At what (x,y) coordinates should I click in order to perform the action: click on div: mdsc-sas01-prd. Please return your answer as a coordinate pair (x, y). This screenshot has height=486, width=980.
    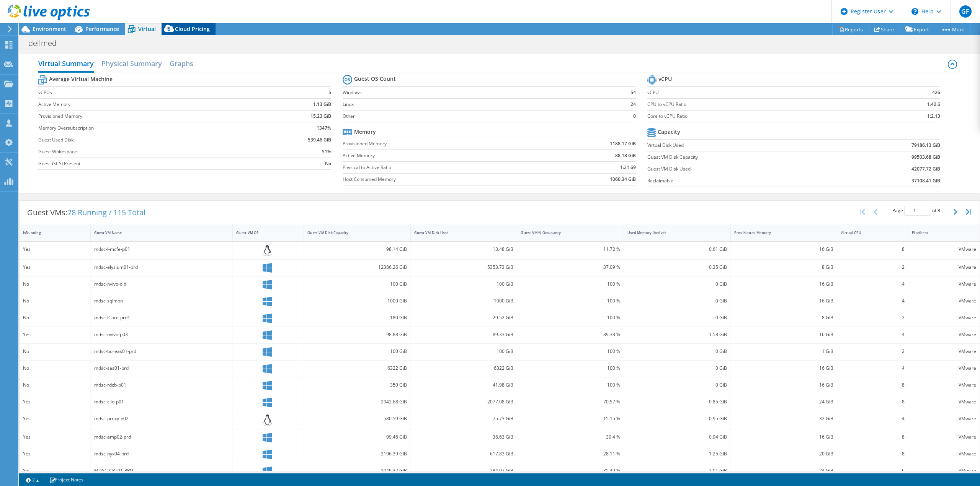
    Looking at the image, I should click on (161, 369).